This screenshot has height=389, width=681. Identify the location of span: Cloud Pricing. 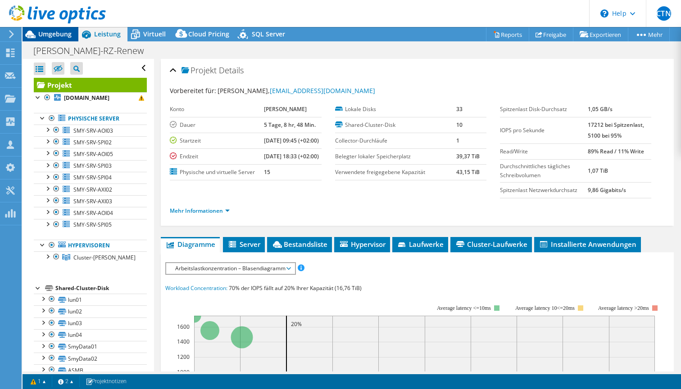
(208, 34).